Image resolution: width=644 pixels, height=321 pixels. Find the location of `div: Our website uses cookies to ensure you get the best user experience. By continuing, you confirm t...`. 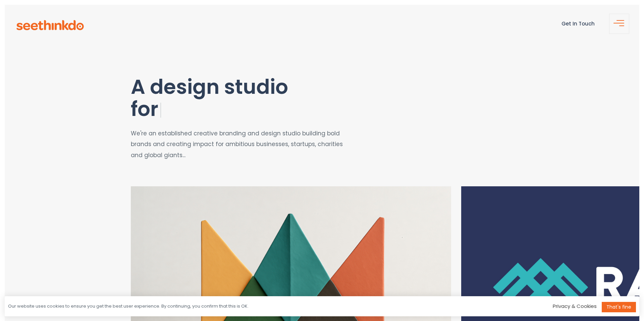

div: Our website uses cookies to ensure you get the best user experience. By continuing, you confirm t... is located at coordinates (128, 307).